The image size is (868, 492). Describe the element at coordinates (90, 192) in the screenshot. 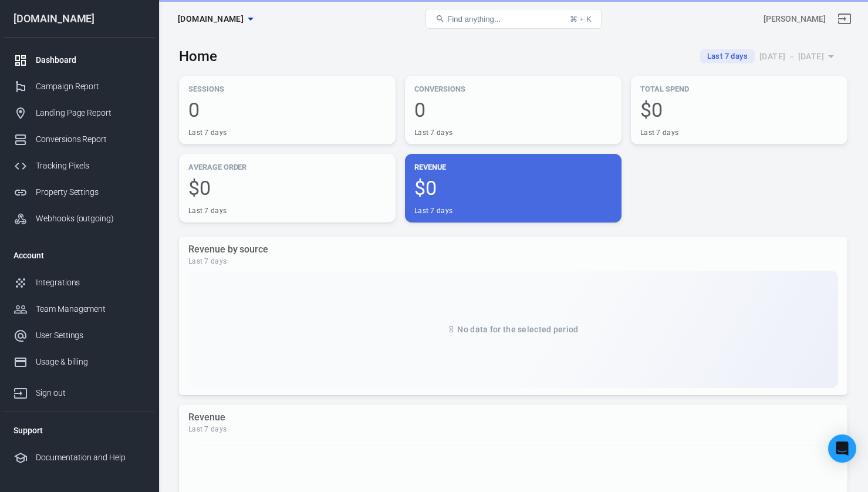

I see `div: Property Settings` at that location.